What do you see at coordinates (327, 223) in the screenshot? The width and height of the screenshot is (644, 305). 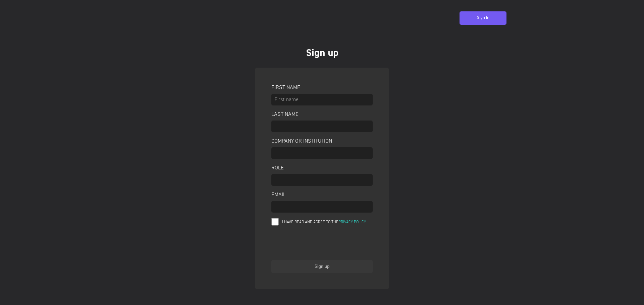 I see `label: I have read and agree to the` at bounding box center [327, 223].